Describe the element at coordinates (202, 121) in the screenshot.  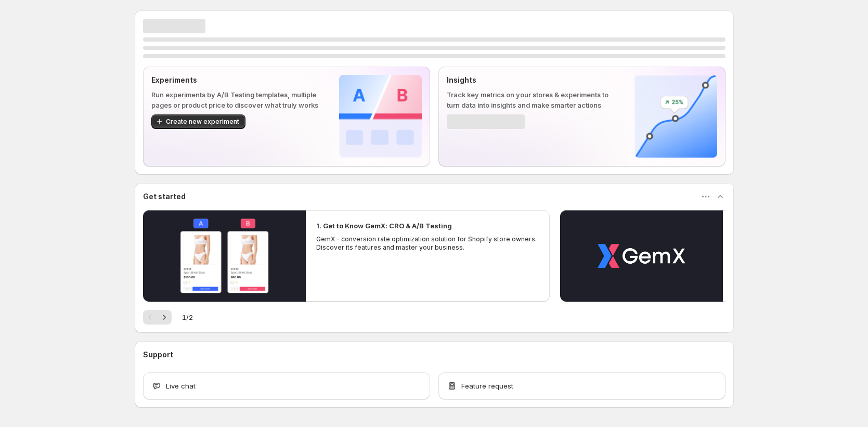
I see `span: Create new experiment` at that location.